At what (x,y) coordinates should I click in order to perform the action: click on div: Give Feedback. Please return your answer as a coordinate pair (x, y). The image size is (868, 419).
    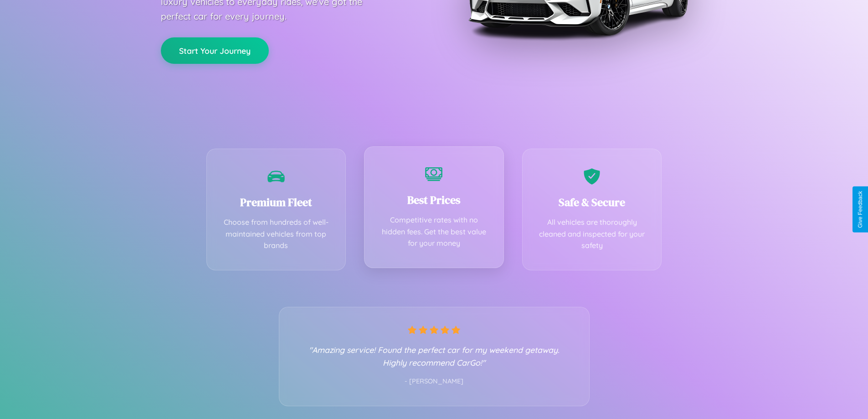
    Looking at the image, I should click on (861, 209).